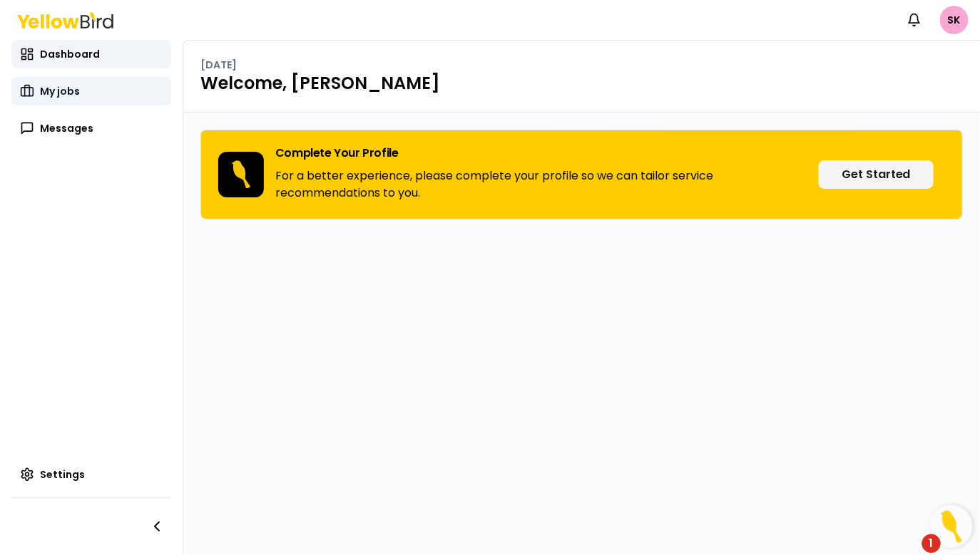  Describe the element at coordinates (91, 91) in the screenshot. I see `a: My jobs` at that location.